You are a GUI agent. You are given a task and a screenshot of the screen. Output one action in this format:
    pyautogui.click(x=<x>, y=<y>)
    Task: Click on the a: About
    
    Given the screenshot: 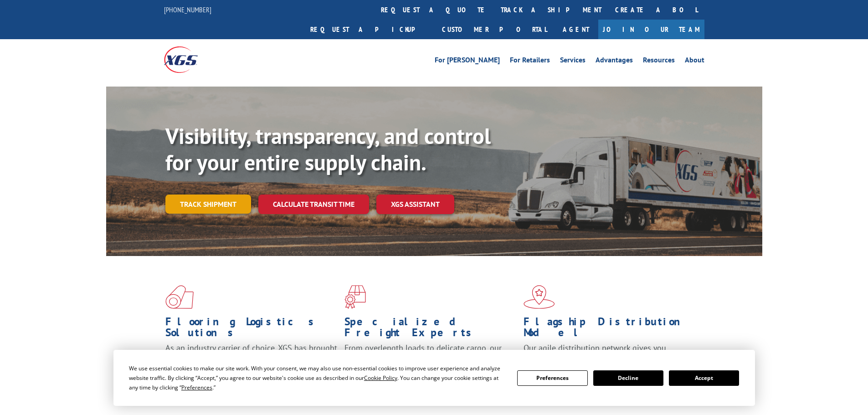 What is the action you would take?
    pyautogui.click(x=694, y=61)
    